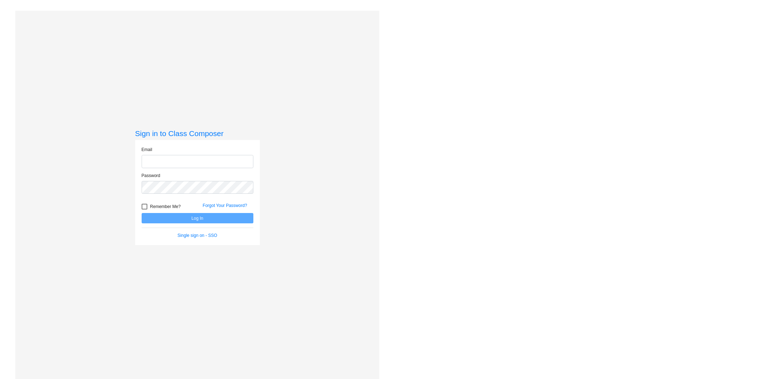 This screenshot has width=759, height=379. What do you see at coordinates (225, 205) in the screenshot?
I see `a: Forgot Your Password?` at bounding box center [225, 205].